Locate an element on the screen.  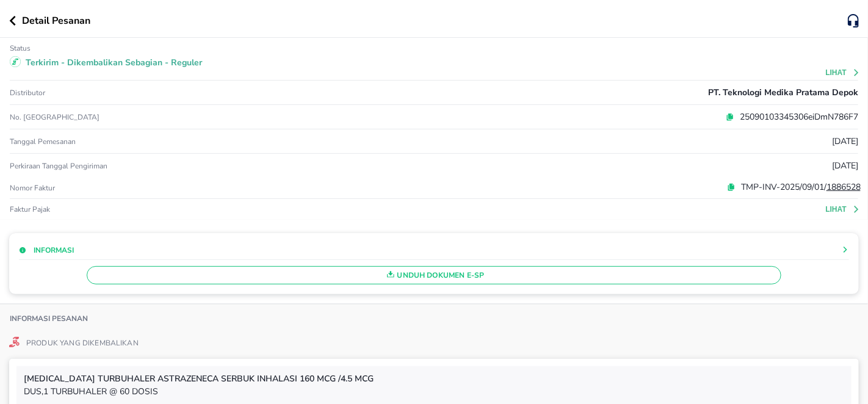
p: Faktur pajak is located at coordinates (151, 209).